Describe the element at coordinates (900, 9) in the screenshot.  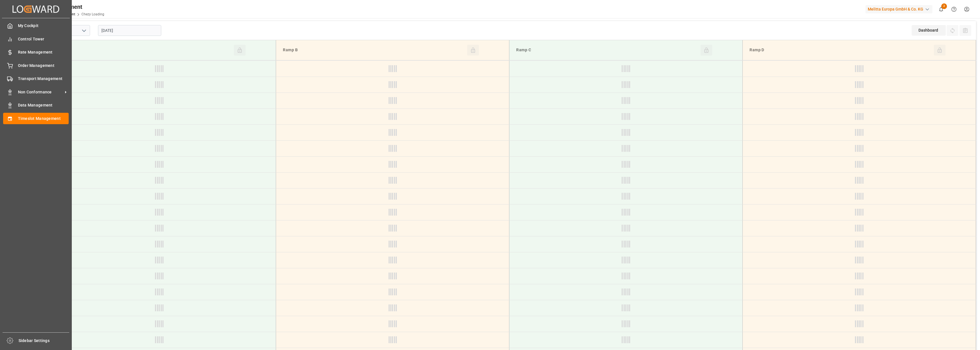
I see `button: Melitta Europa GmbH & Co. KG` at that location.